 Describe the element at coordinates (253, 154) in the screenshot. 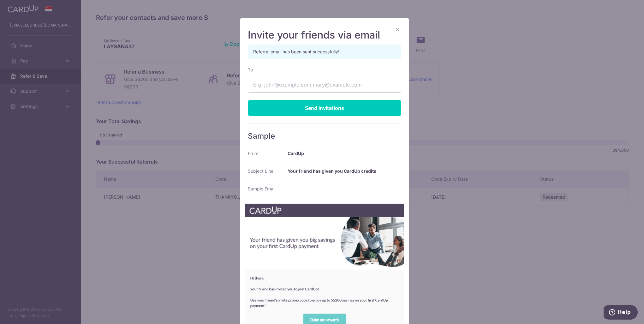

I see `label: From` at that location.